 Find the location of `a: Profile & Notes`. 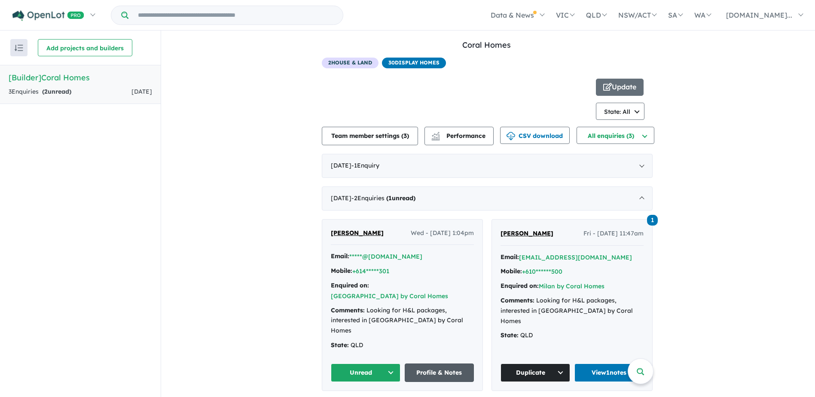

a: Profile & Notes is located at coordinates (440, 373).